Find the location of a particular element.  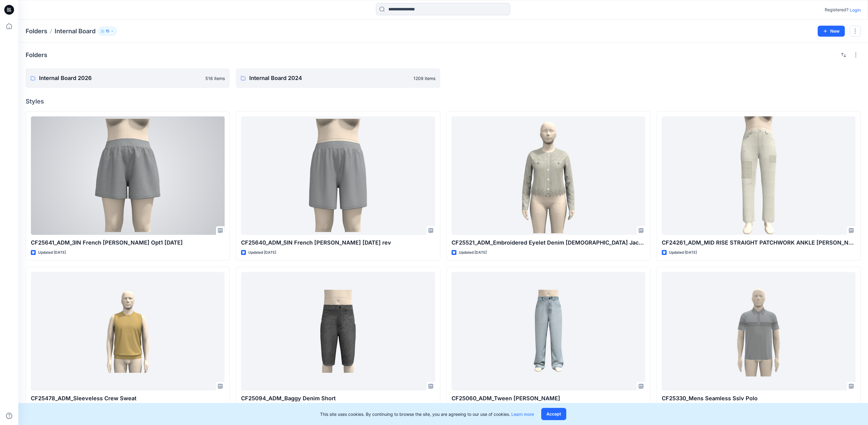

p: Internal Board 2026 is located at coordinates (121, 78).